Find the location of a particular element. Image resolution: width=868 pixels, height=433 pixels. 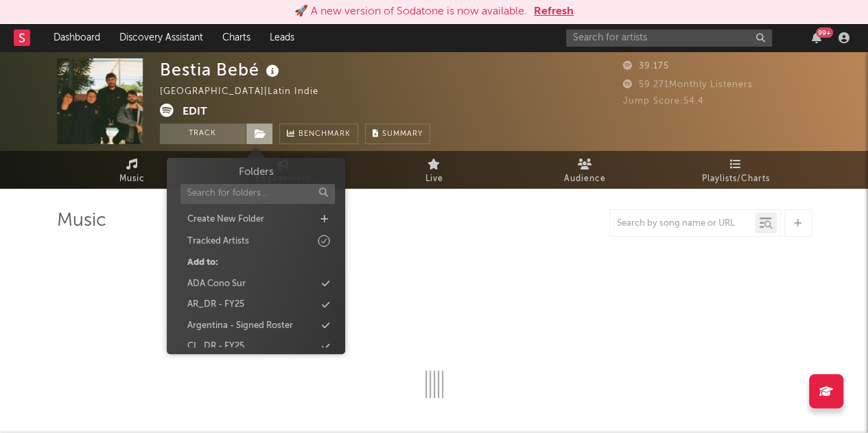

a: Discovery Assistant is located at coordinates (161, 38).